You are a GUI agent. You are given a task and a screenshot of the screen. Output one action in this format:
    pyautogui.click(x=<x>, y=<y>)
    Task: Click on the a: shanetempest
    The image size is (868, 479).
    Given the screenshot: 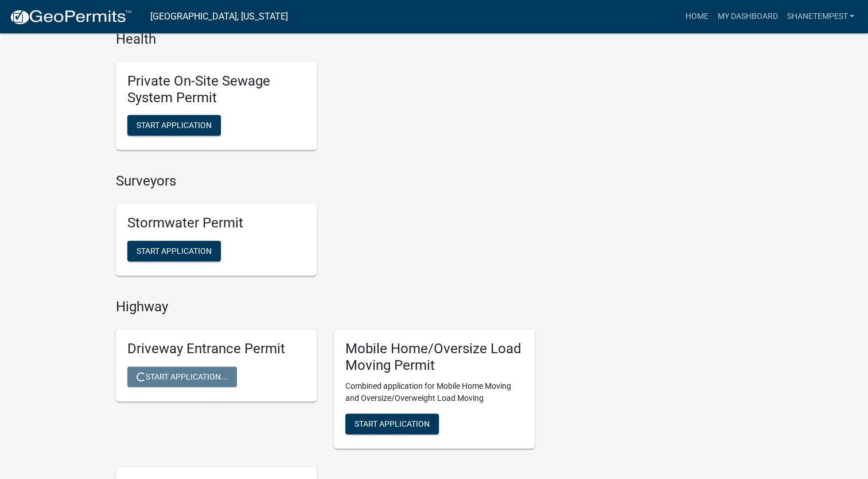 What is the action you would take?
    pyautogui.click(x=820, y=16)
    